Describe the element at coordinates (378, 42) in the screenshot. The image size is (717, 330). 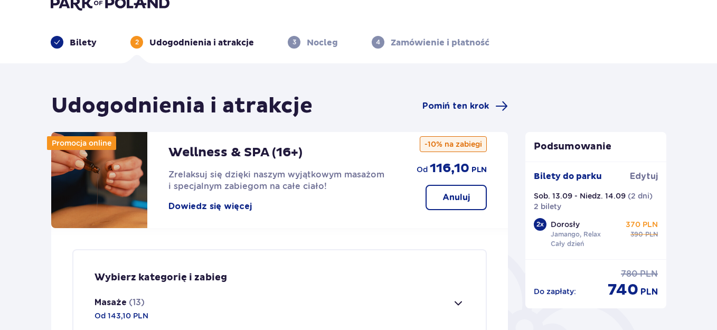
I see `p: 4` at that location.